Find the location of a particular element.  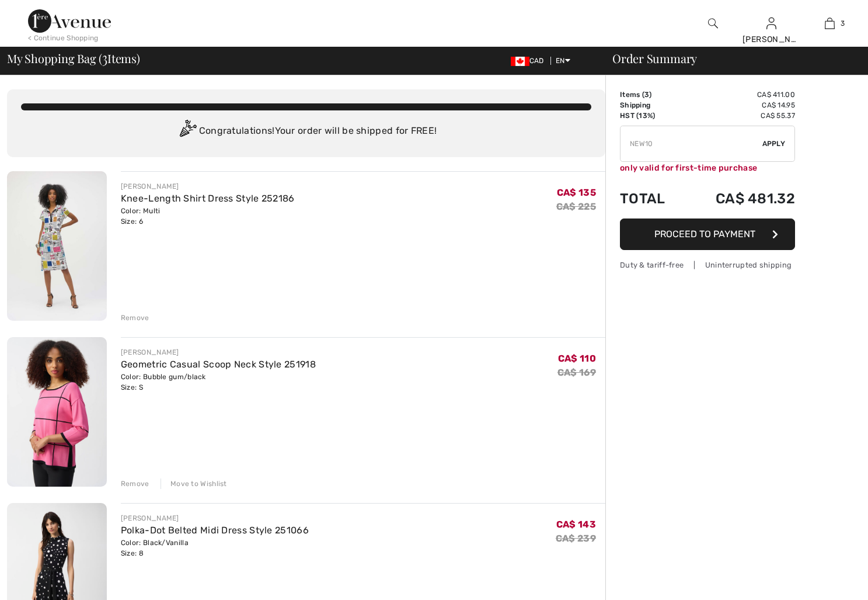

div: Congratulations! Your order will be shipped for FREE! is located at coordinates (306, 131).